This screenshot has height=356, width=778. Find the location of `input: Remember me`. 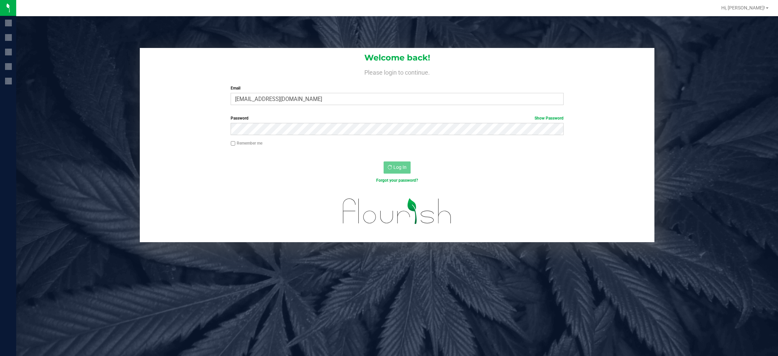

input: Remember me is located at coordinates (233, 143).